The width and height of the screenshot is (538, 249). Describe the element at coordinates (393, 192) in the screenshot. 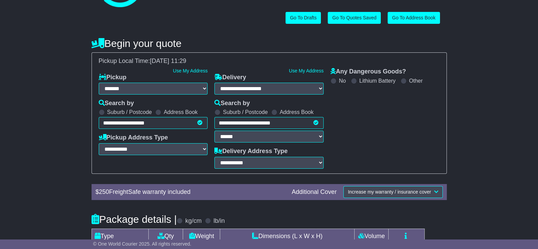

I see `button: Increase my warranty / insurance cover` at that location.